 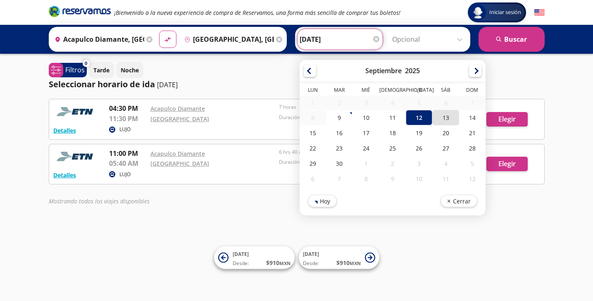 What do you see at coordinates (86, 63) in the screenshot?
I see `span: 0` at bounding box center [86, 63].